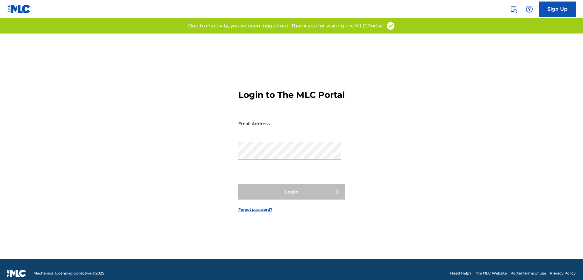  I want to click on img: logo, so click(17, 273).